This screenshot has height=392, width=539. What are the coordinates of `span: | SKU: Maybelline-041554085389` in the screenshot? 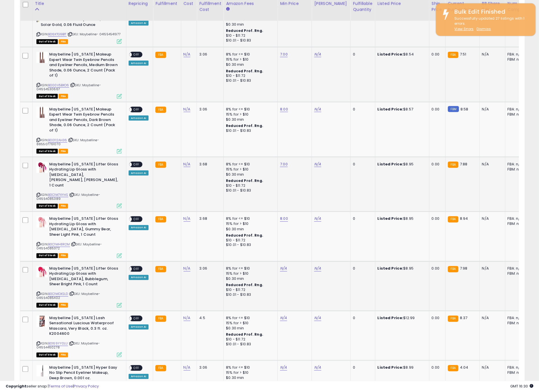 It's located at (68, 197).